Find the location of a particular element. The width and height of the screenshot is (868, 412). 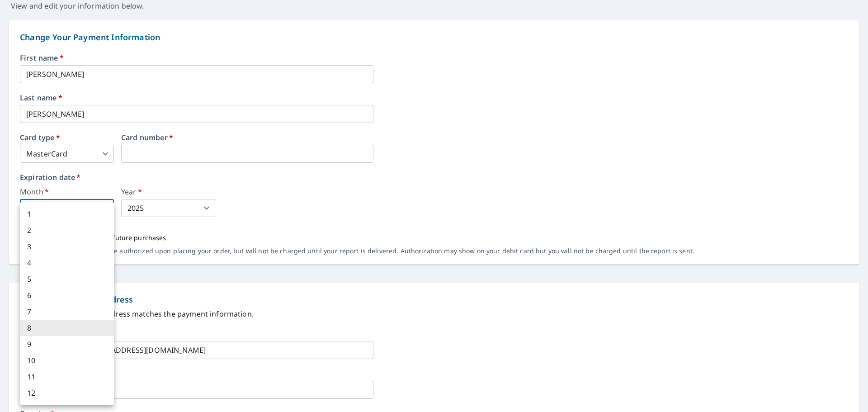

li: 5 is located at coordinates (67, 279).